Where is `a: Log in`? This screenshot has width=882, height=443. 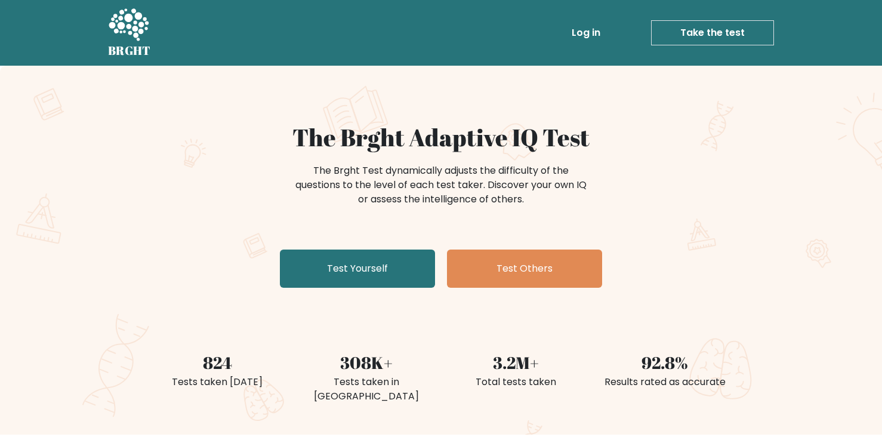
a: Log in is located at coordinates (586, 33).